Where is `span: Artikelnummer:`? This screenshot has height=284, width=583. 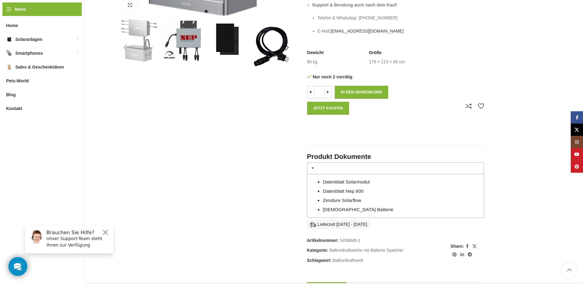
span: Artikelnummer: is located at coordinates (323, 240).